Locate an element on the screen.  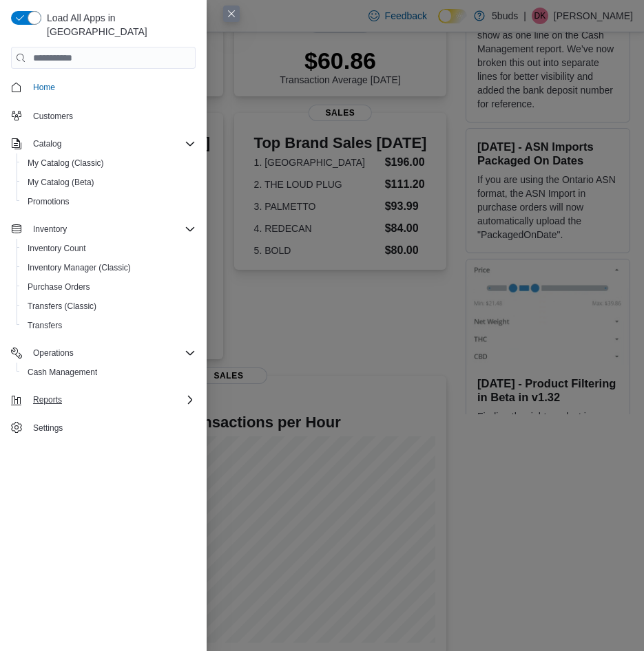
a: My Catalog (Classic) is located at coordinates (66, 163).